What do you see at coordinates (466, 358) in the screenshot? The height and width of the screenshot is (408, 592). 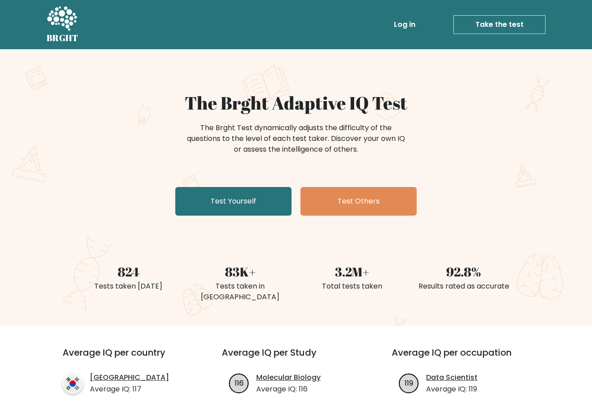 I see `h3: Average IQ per occupation` at bounding box center [466, 358].